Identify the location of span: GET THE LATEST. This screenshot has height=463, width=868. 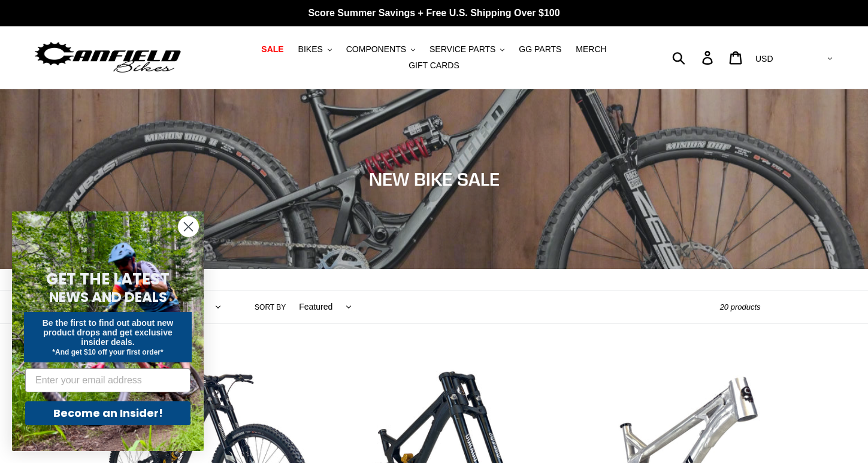
(108, 279).